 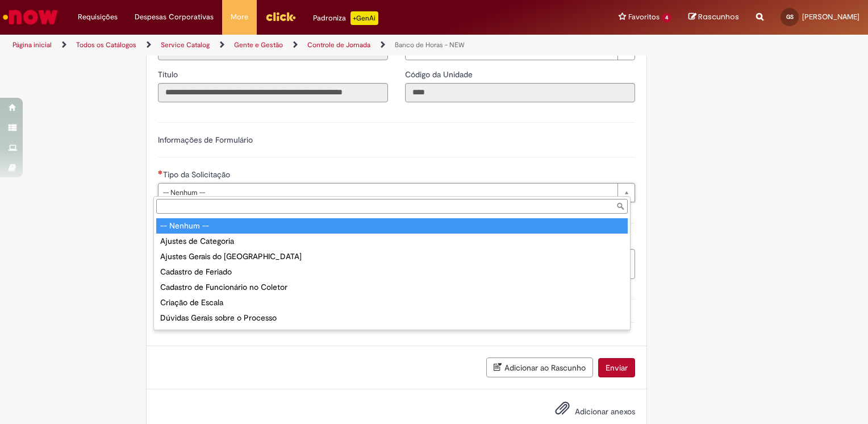 I want to click on div: Cadastro de Feriado, so click(x=392, y=271).